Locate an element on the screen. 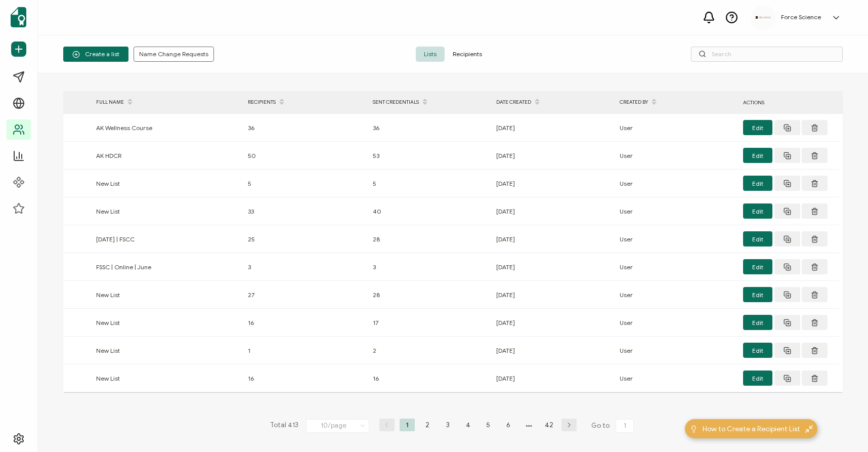 The image size is (868, 452). div: 53 is located at coordinates (430, 156).